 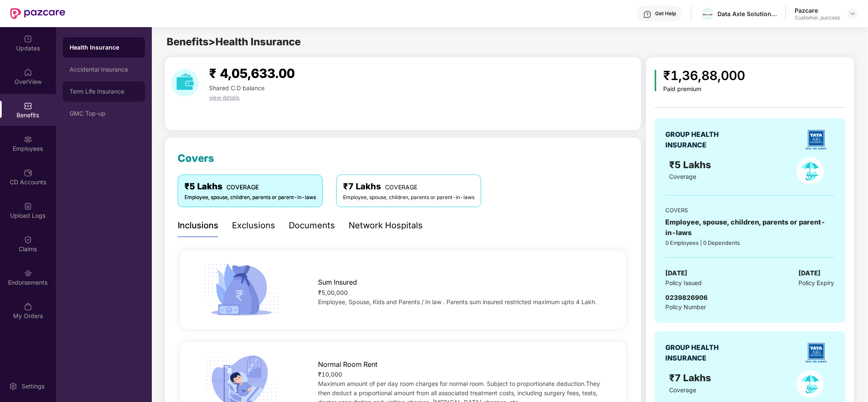 I want to click on div: ₹10,000, so click(x=462, y=375).